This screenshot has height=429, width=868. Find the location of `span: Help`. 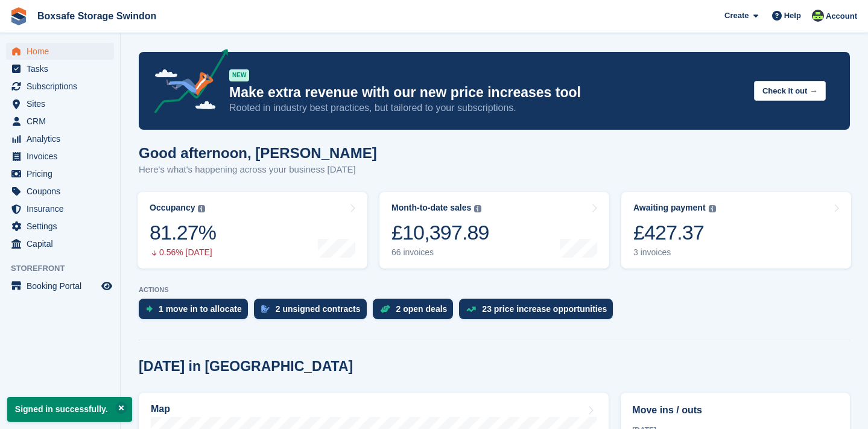

span: Help is located at coordinates (792, 15).